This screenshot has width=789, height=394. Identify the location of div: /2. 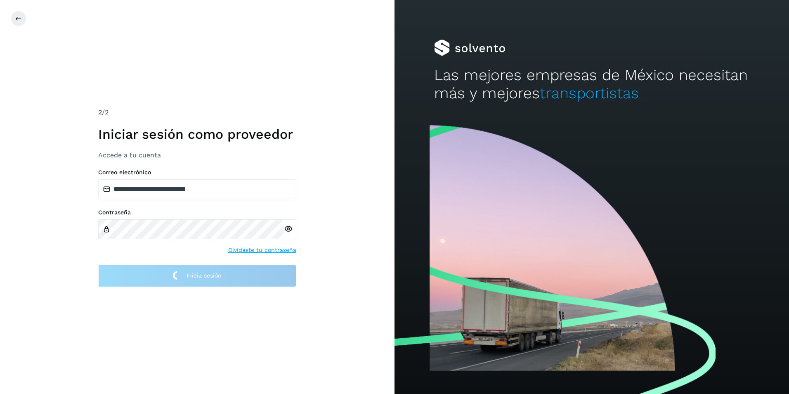
(197, 112).